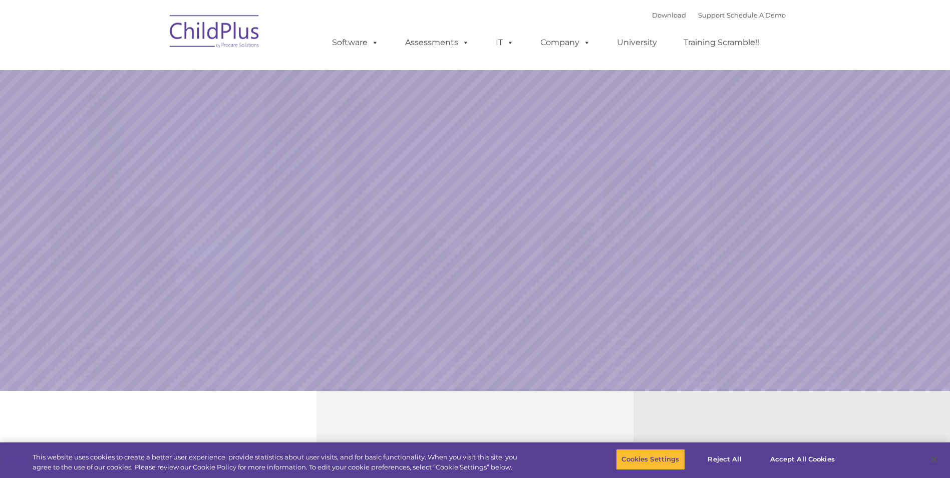  I want to click on button: Close, so click(934, 459).